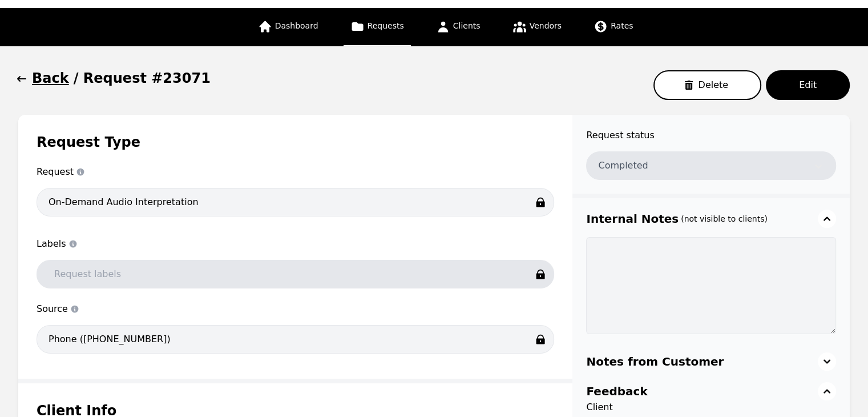  Describe the element at coordinates (807, 85) in the screenshot. I see `button: Edit` at that location.